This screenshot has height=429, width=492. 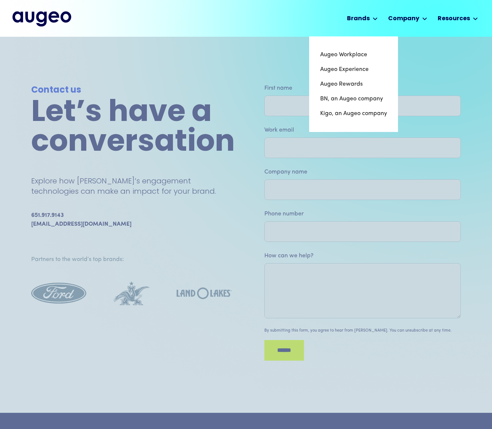 What do you see at coordinates (354, 84) in the screenshot?
I see `a: Augeo Rewards` at bounding box center [354, 84].